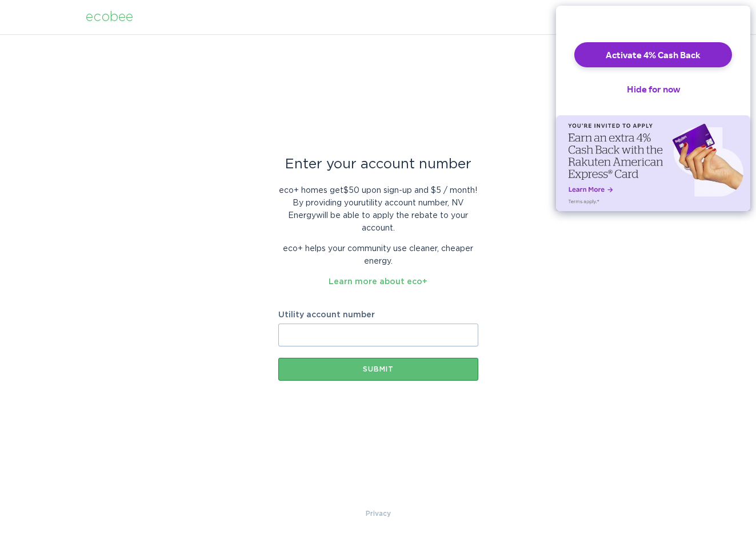  I want to click on a: Privacy Policy & Terms of Use, so click(378, 514).